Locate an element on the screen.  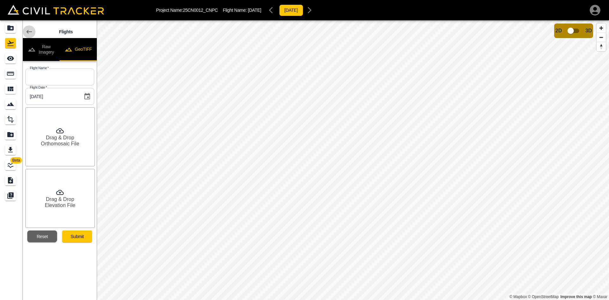
canvas: Map is located at coordinates (353, 160).